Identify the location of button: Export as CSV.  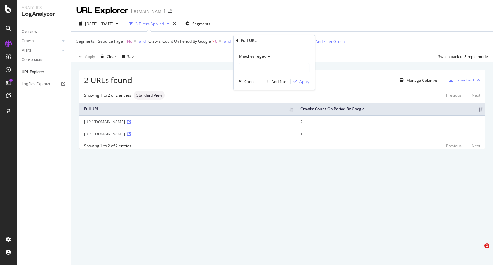
(463, 80).